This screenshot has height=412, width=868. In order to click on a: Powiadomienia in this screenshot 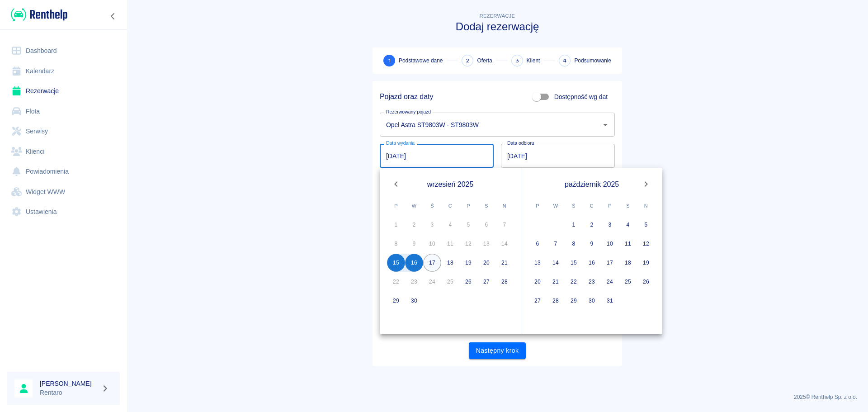, I will do `click(63, 172)`.